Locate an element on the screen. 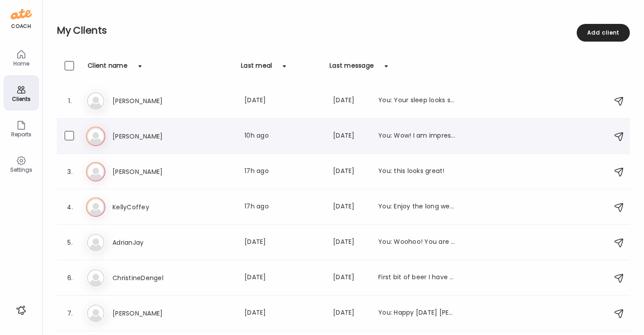  img: ate is located at coordinates (22, 14).